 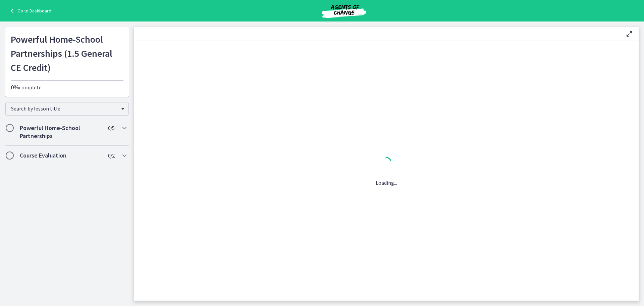 What do you see at coordinates (386, 183) in the screenshot?
I see `p: Loading...` at bounding box center [386, 183].